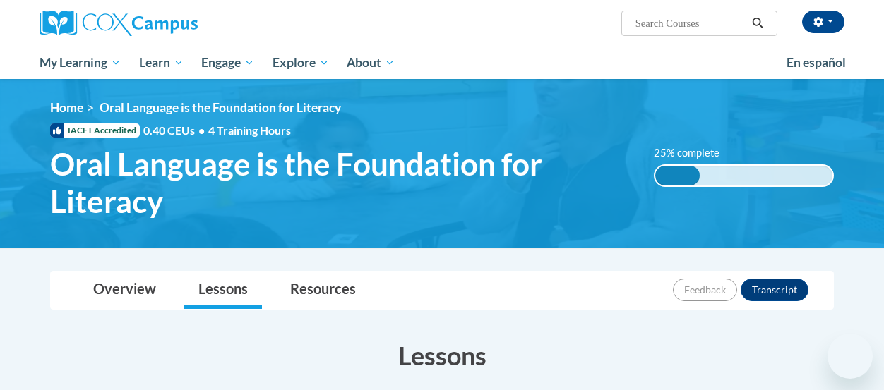 Image resolution: width=884 pixels, height=390 pixels. What do you see at coordinates (816, 63) in the screenshot?
I see `a: En español` at bounding box center [816, 63].